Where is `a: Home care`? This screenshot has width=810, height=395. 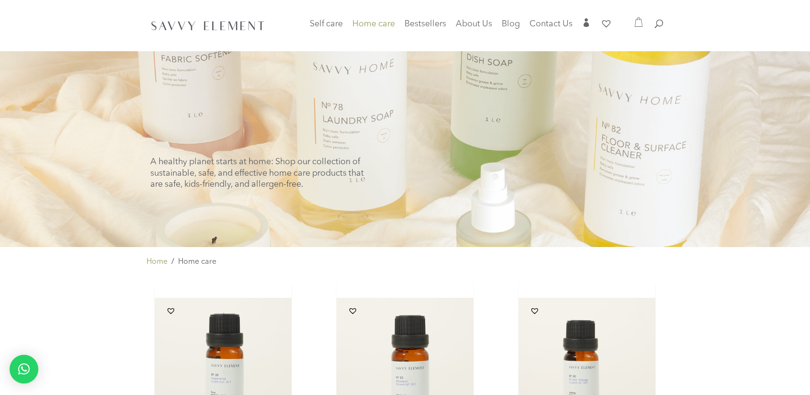
a: Home care is located at coordinates (374, 30).